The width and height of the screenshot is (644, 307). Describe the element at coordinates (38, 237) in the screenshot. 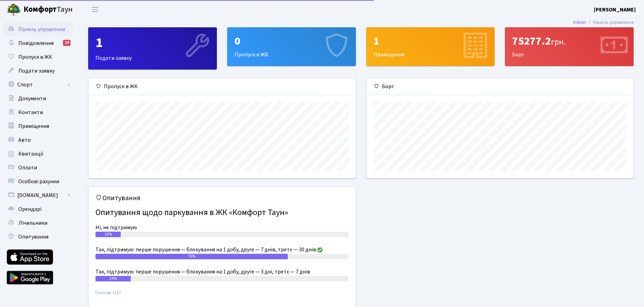

I see `a: Опитування` at that location.